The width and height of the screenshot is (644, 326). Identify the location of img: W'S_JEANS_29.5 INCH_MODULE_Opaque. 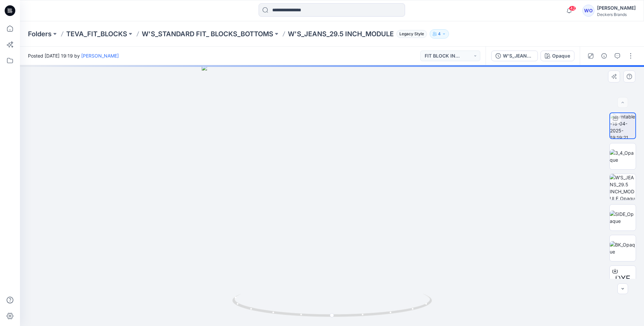
(623, 187).